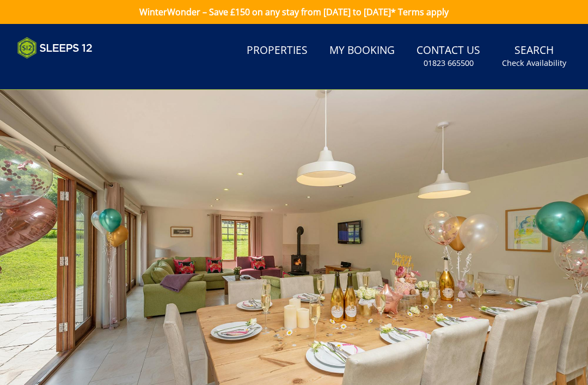 This screenshot has width=588, height=385. What do you see at coordinates (448, 56) in the screenshot?
I see `a: Contact Us01823 665500` at bounding box center [448, 56].